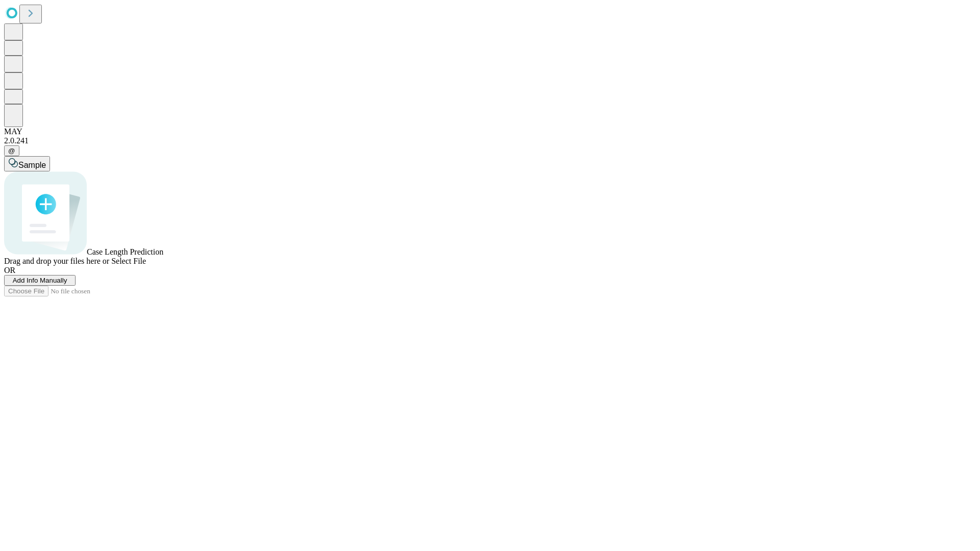 The height and width of the screenshot is (551, 980). Describe the element at coordinates (57, 261) in the screenshot. I see `span: Drag and drop your files here or` at that location.